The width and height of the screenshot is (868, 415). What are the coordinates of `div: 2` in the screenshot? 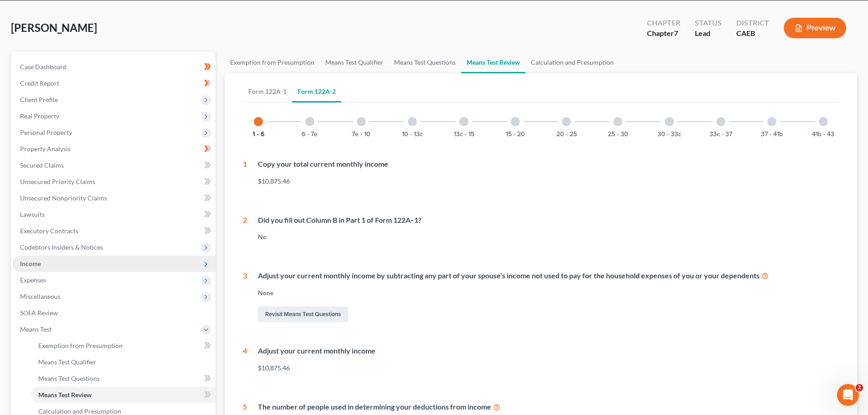 It's located at (245, 232).